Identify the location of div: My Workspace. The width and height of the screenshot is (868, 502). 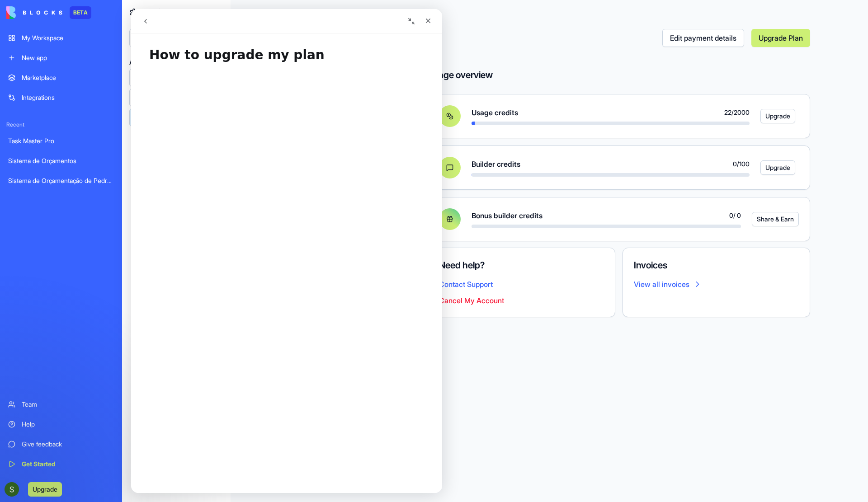
(68, 38).